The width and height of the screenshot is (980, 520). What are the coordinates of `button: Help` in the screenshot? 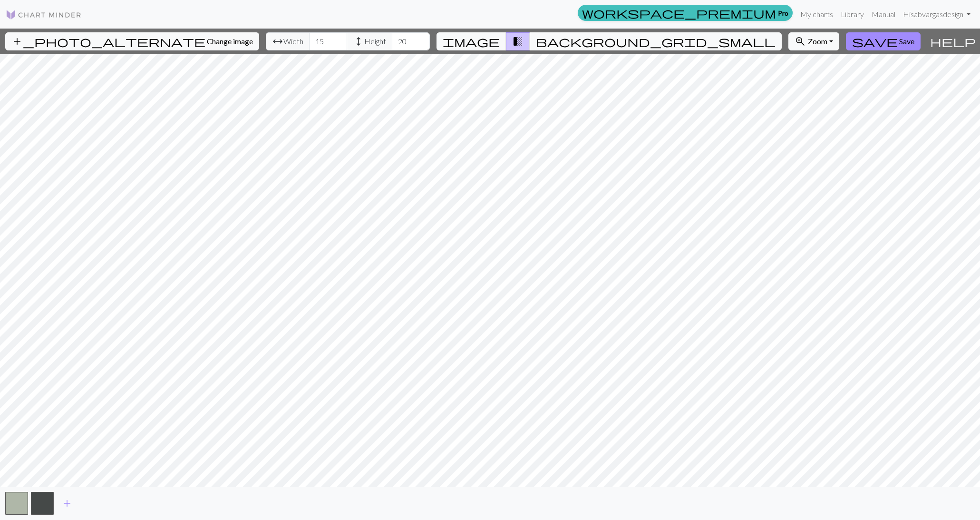 It's located at (953, 41).